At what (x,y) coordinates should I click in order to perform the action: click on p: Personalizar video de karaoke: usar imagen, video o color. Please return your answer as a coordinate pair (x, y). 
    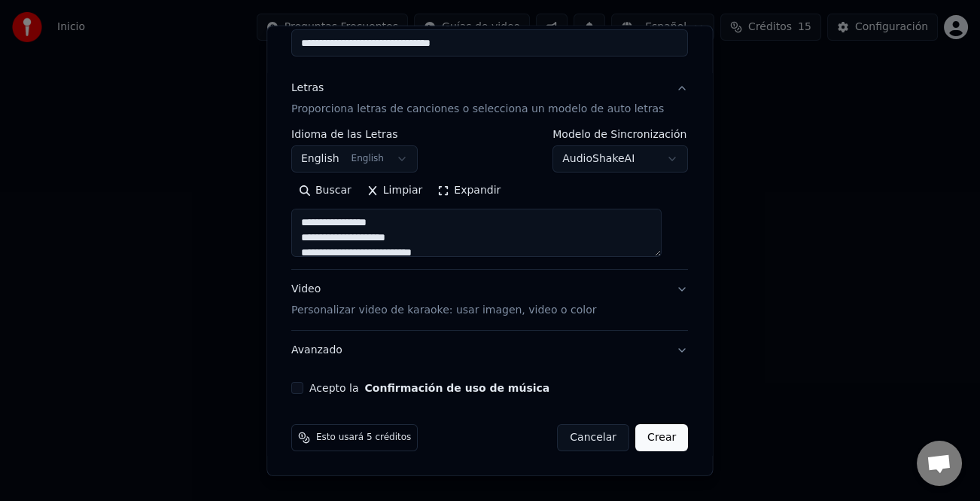
    Looking at the image, I should click on (443, 310).